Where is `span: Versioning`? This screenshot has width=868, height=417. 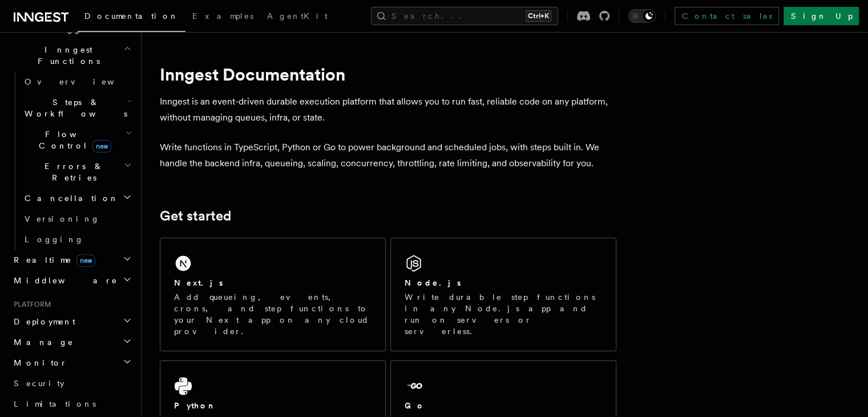
span: Versioning is located at coordinates (62, 219).